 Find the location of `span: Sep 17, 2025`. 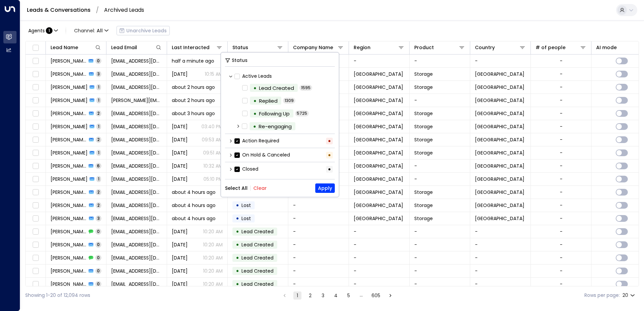

span: Sep 17, 2025 is located at coordinates (179, 245).